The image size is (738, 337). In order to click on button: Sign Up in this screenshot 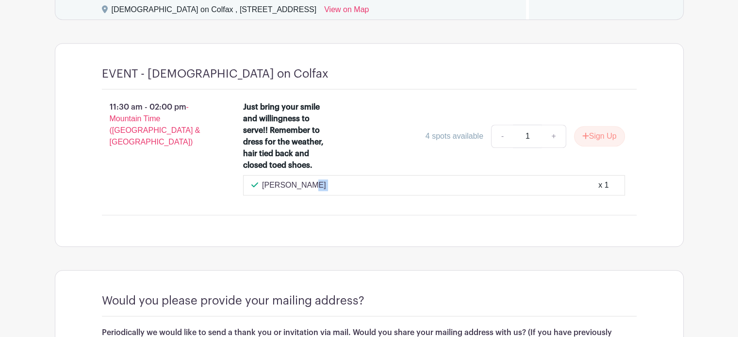, I will do `click(599, 136)`.